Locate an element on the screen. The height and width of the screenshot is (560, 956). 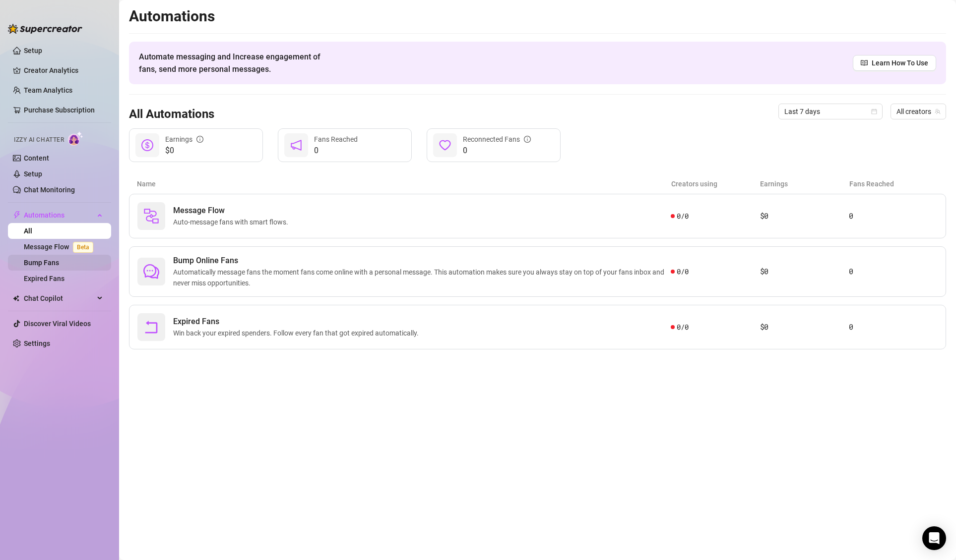
a: Discover Viral Videos is located at coordinates (57, 324).